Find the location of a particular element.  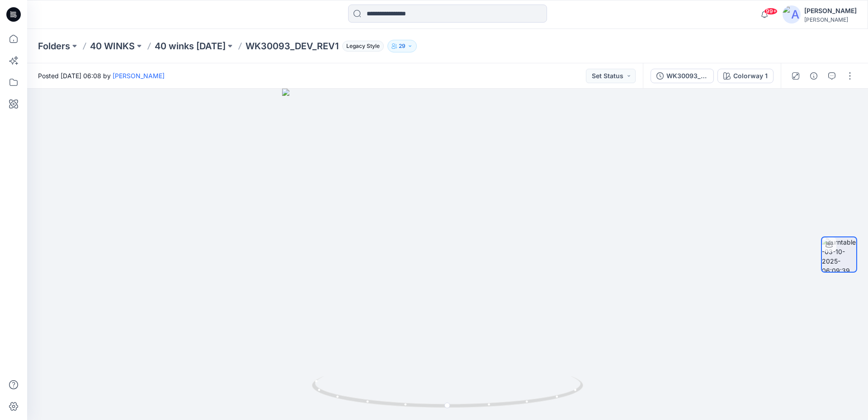

div: Colorway 1 is located at coordinates (750, 76).